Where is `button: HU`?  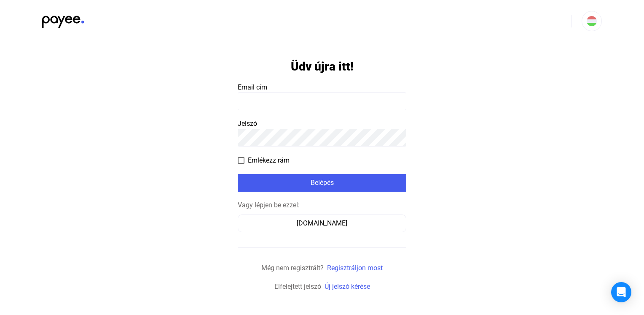
button: HU is located at coordinates (592, 21).